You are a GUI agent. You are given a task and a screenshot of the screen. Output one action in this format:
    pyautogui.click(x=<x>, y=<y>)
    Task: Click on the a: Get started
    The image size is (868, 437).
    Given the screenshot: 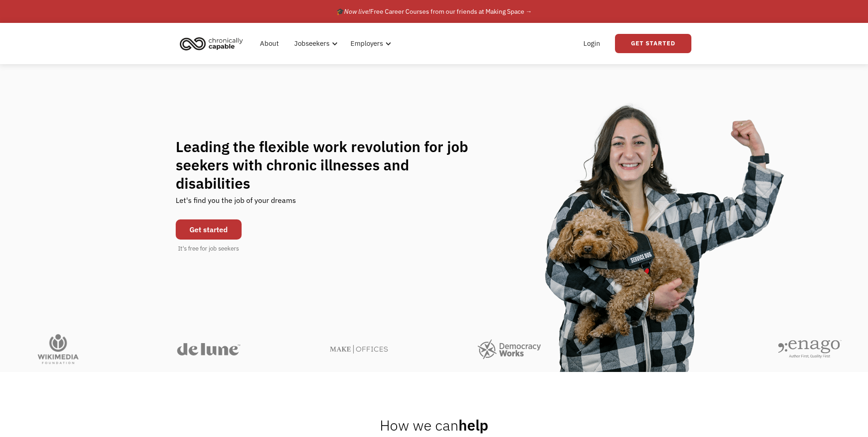 What is the action you would take?
    pyautogui.click(x=209, y=230)
    